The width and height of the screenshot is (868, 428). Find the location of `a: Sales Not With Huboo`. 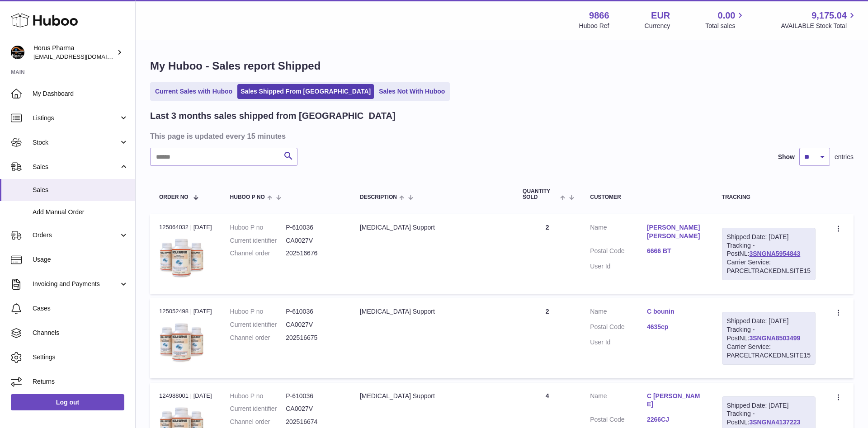

a: Sales Not With Huboo is located at coordinates (412, 91).